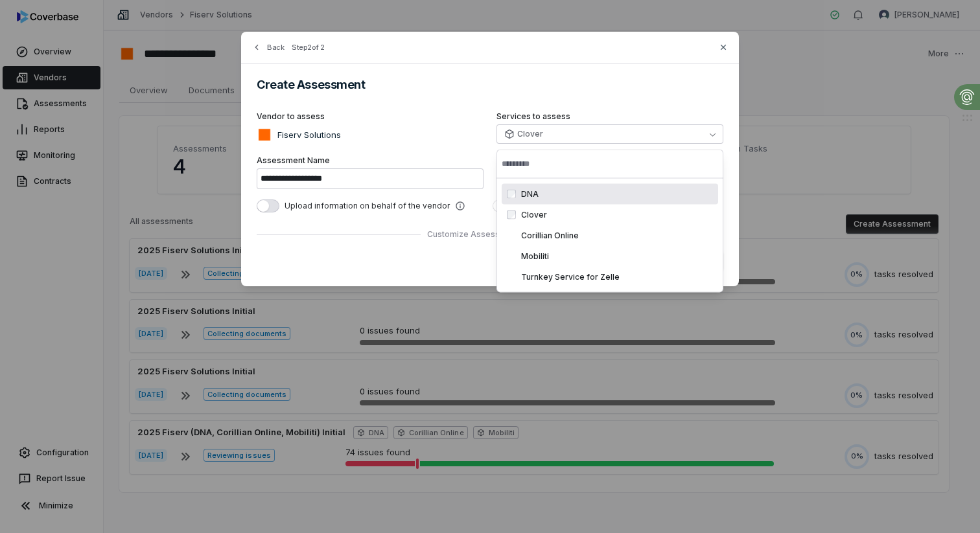  I want to click on span: Corillian Online, so click(550, 236).